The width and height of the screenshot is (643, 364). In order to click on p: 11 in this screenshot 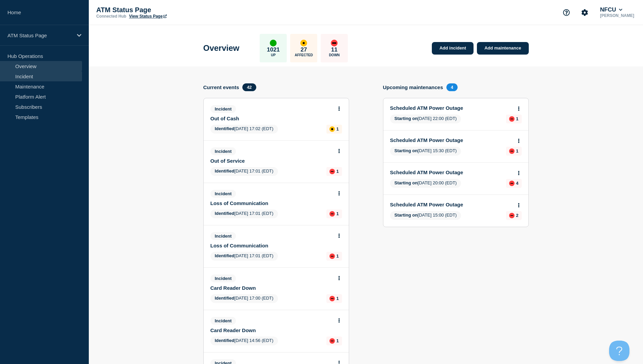, I will do `click(334, 50)`.